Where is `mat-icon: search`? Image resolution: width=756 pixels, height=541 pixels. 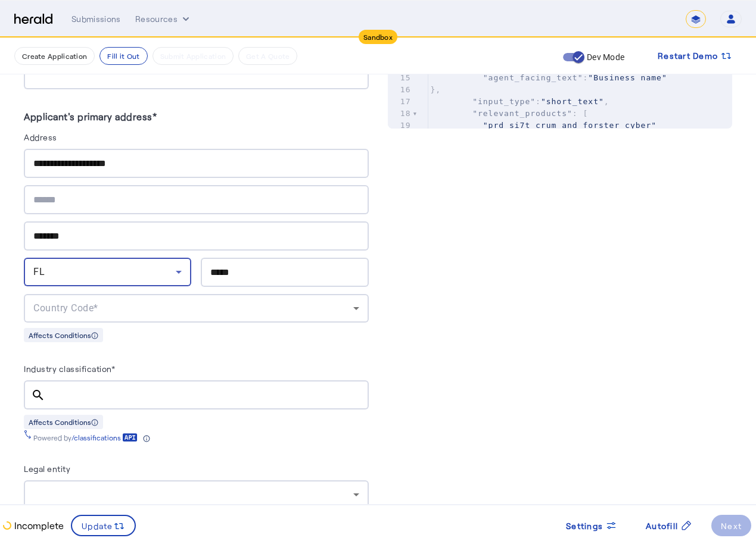
mat-icon: search is located at coordinates (38, 395).